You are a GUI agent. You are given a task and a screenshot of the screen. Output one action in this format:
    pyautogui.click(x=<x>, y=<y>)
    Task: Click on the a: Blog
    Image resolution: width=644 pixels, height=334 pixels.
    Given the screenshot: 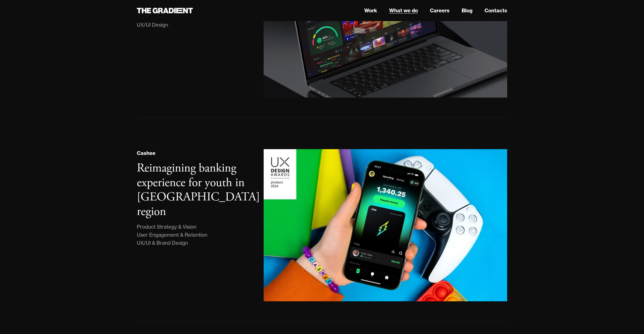 What is the action you would take?
    pyautogui.click(x=467, y=10)
    